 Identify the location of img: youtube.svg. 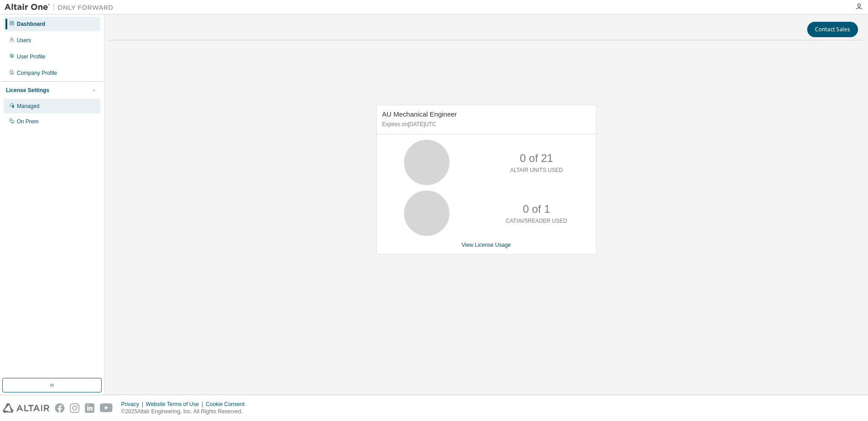
(106, 407).